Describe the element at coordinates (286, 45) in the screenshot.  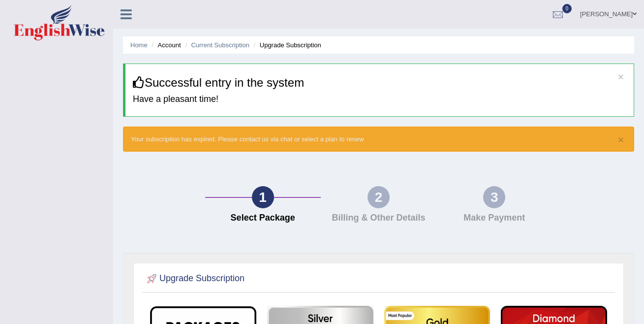
I see `li: Upgrade Subscription` at that location.